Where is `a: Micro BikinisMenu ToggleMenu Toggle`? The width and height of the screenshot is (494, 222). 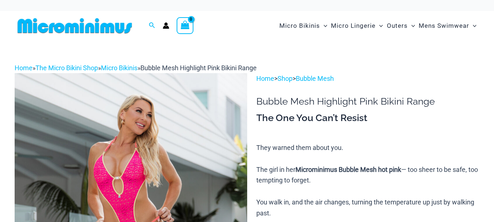
a: Micro BikinisMenu ToggleMenu Toggle is located at coordinates (303, 26).